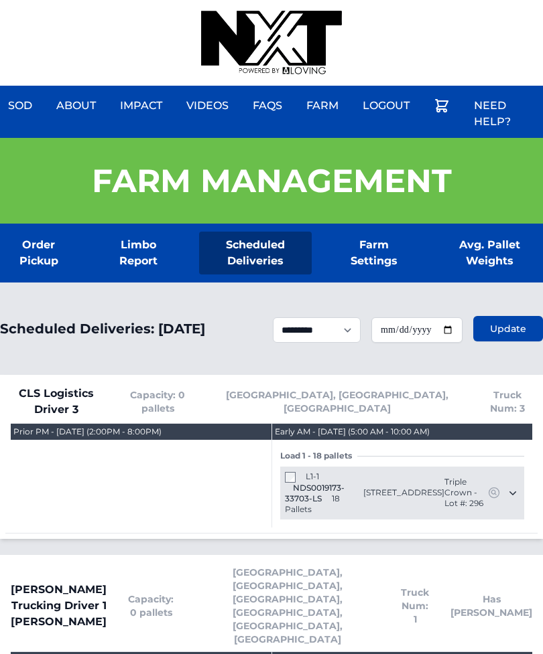 Image resolution: width=543 pixels, height=654 pixels. What do you see at coordinates (489, 253) in the screenshot?
I see `a: Avg. Pallet Weights` at bounding box center [489, 253].